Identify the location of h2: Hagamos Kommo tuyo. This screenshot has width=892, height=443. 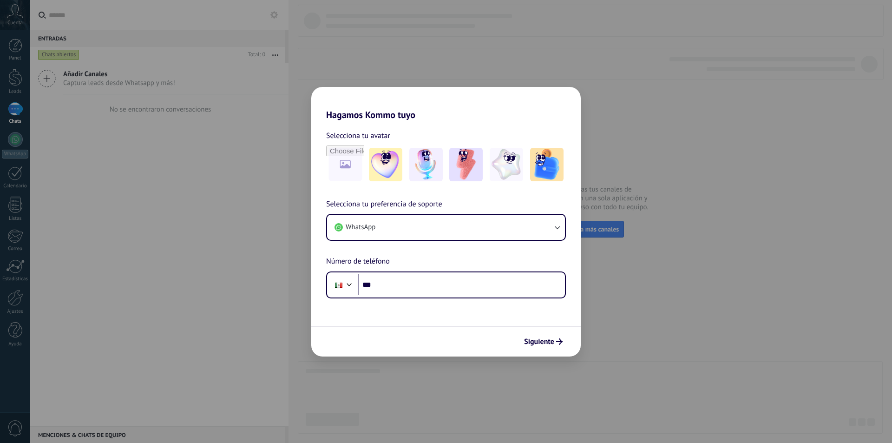
(446, 104).